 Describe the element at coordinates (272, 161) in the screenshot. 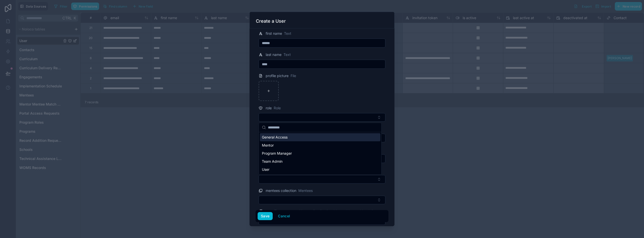

I see `span: Team Admin` at that location.